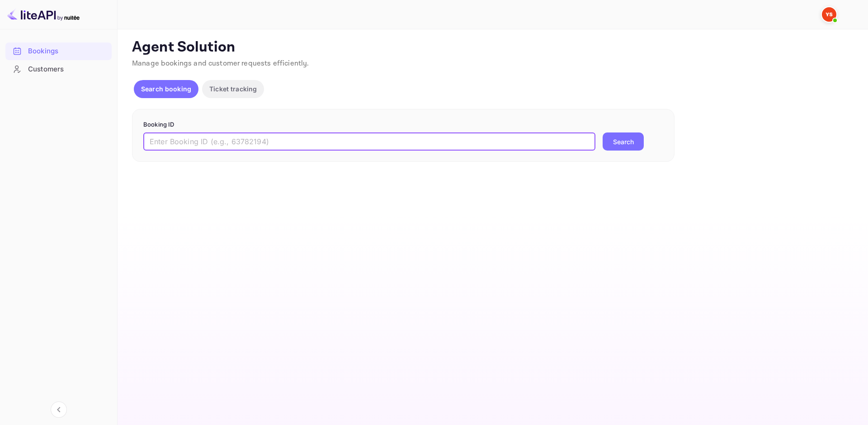  What do you see at coordinates (58, 51) in the screenshot?
I see `a: Bookings` at bounding box center [58, 51].